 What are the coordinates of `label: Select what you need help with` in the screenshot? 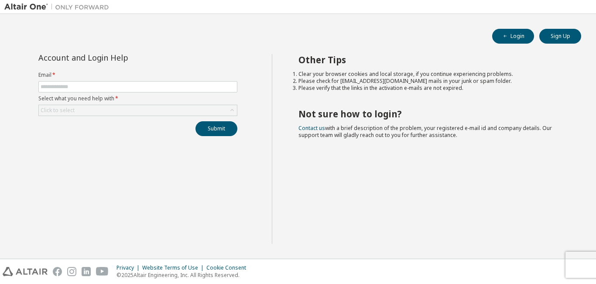 It's located at (138, 99).